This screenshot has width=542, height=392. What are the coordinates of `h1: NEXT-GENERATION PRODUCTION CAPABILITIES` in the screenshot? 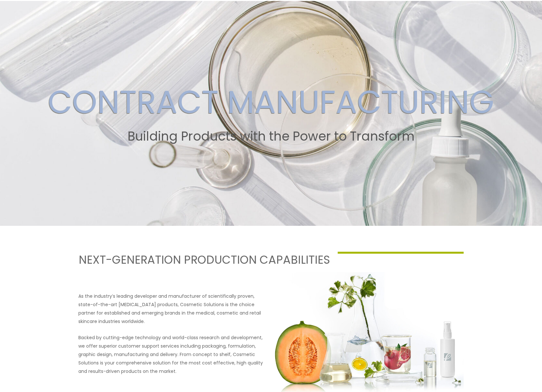 It's located at (204, 259).